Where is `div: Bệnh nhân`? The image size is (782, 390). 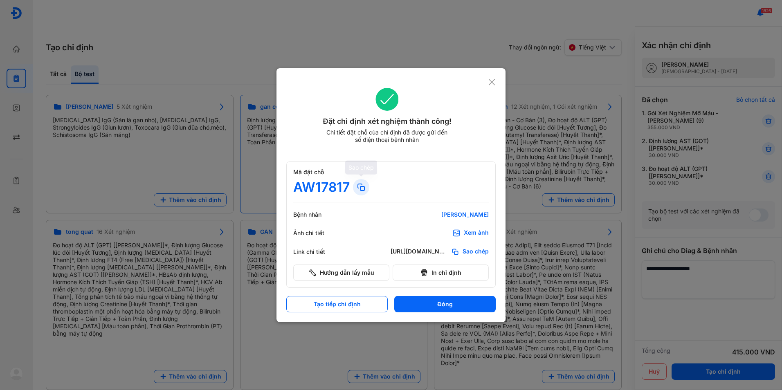 div: Bệnh nhân is located at coordinates (318, 215).